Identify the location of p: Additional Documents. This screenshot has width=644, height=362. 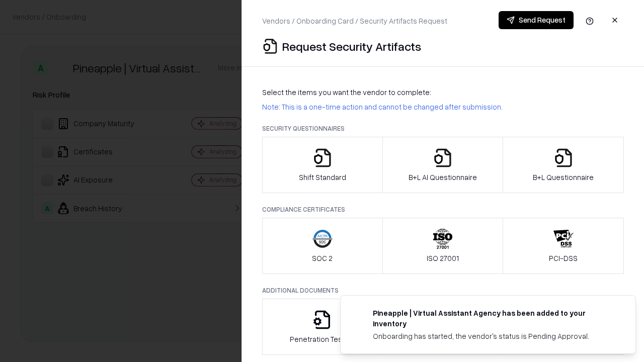
(443, 290).